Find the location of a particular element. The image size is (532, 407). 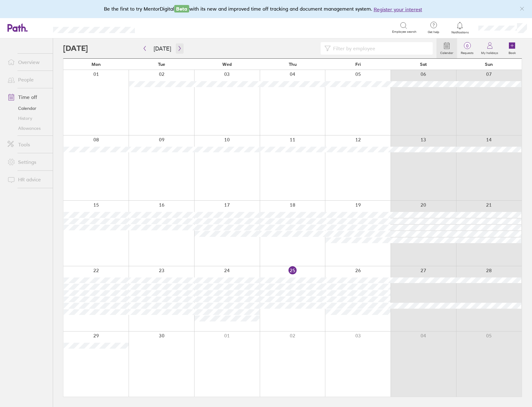

a: Time off is located at coordinates (28, 97).